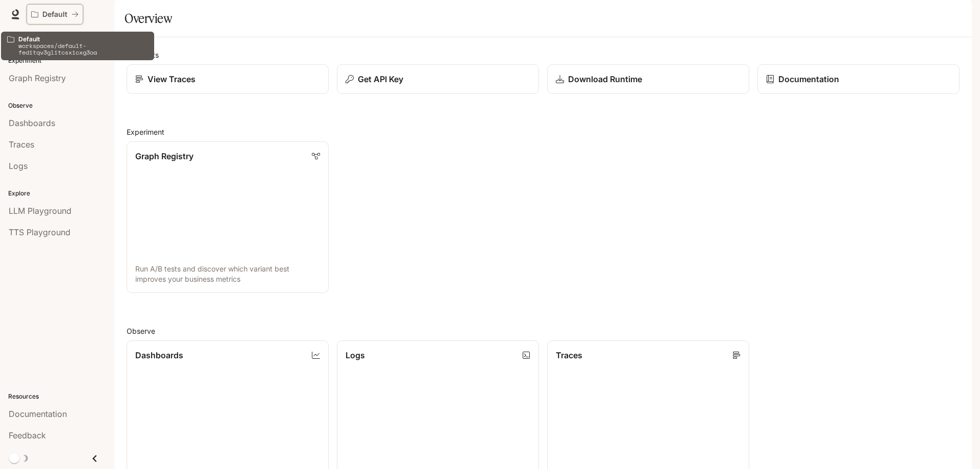 The image size is (980, 469). What do you see at coordinates (543, 54) in the screenshot?
I see `h2: Shortcuts` at bounding box center [543, 54].